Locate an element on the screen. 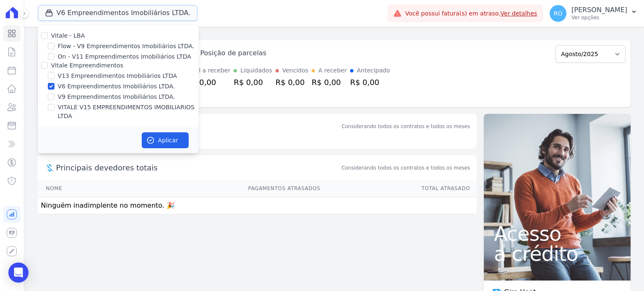 This screenshot has width=644, height=291. label: Flow - V9 Empreendimentos Imobiliários LTDA. is located at coordinates (126, 46).